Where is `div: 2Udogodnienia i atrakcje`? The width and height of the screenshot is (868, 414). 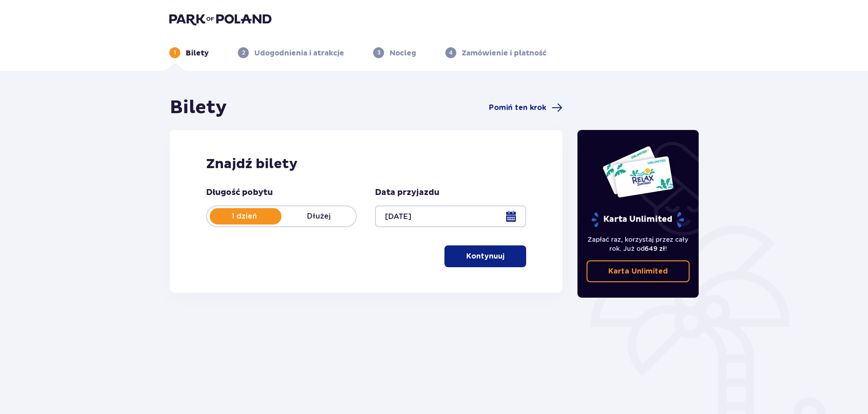 div: 2Udogodnienia i atrakcje is located at coordinates (291, 53).